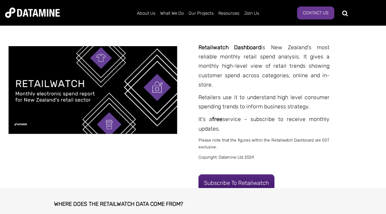 This screenshot has width=386, height=214. I want to click on span: It's a service - subscribe to receive monthly updates., so click(264, 124).